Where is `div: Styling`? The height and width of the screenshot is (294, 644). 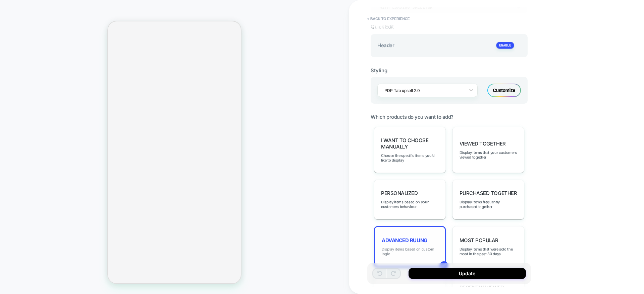 div: Styling is located at coordinates (449, 70).